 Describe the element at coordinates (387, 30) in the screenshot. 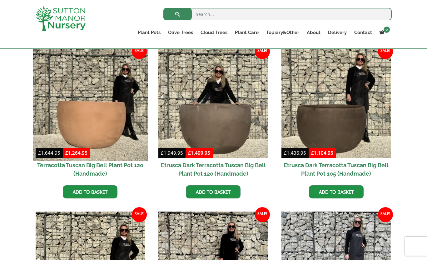

I see `span: 0` at that location.